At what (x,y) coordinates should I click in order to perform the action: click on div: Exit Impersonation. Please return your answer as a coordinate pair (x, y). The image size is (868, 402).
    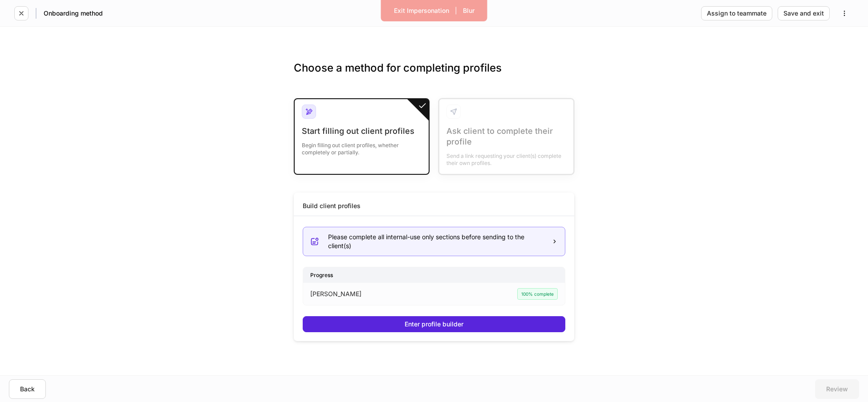
    Looking at the image, I should click on (422, 10).